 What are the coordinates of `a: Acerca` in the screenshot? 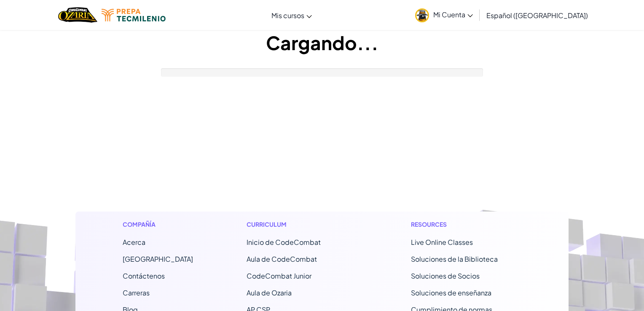 It's located at (134, 242).